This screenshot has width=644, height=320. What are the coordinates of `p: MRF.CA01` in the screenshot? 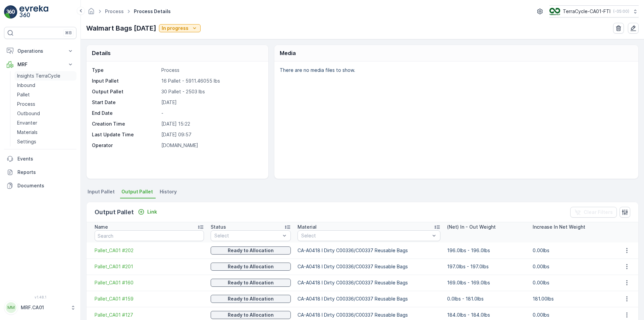 It's located at (44, 307).